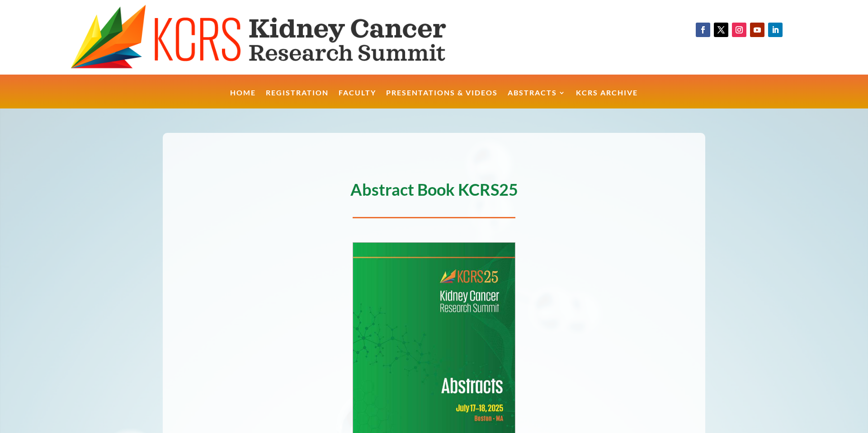 This screenshot has height=433, width=868. What do you see at coordinates (703, 30) in the screenshot?
I see `a: Follow on Facebook` at bounding box center [703, 30].